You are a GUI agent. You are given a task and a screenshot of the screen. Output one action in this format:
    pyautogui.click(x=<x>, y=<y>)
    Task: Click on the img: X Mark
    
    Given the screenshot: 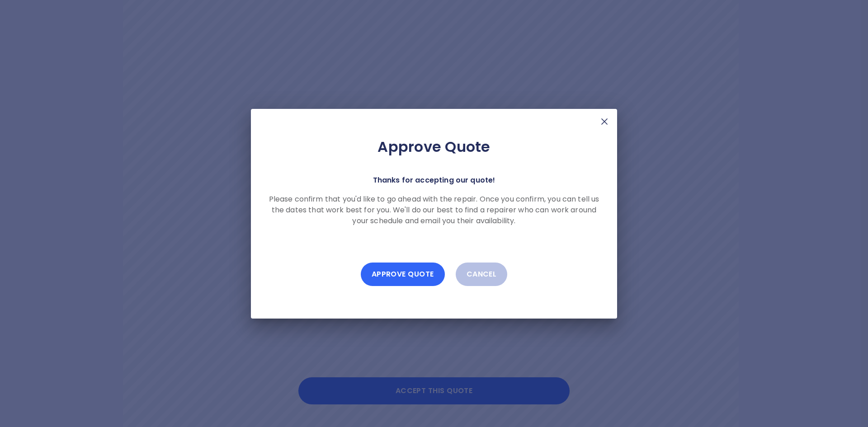 What is the action you would take?
    pyautogui.click(x=604, y=121)
    